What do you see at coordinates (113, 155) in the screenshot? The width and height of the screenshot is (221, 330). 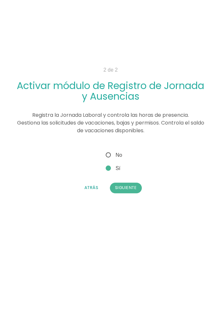 I see `span: No` at bounding box center [113, 155].